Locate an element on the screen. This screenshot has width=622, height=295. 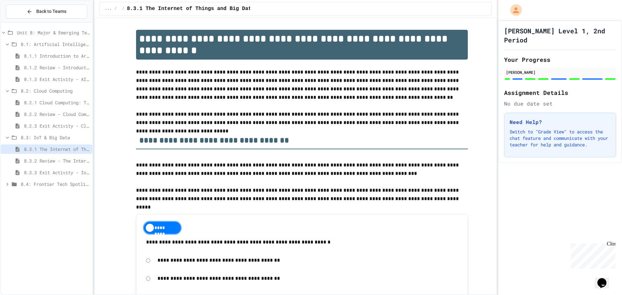
span: Back to Teams is located at coordinates (51, 11).